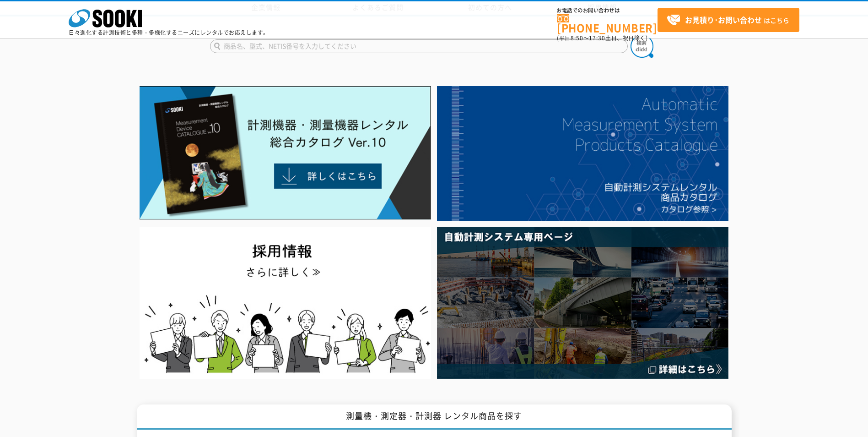 Image resolution: width=868 pixels, height=437 pixels. I want to click on span: はこちら, so click(728, 20).